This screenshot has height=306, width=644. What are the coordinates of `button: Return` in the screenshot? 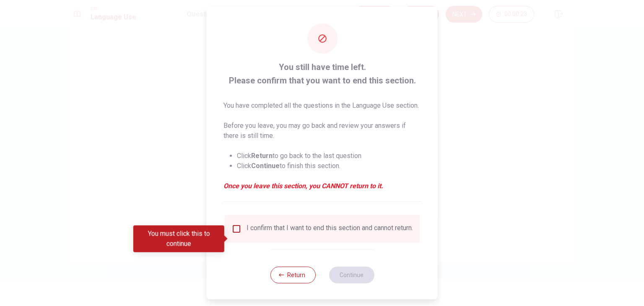 It's located at (293, 275).